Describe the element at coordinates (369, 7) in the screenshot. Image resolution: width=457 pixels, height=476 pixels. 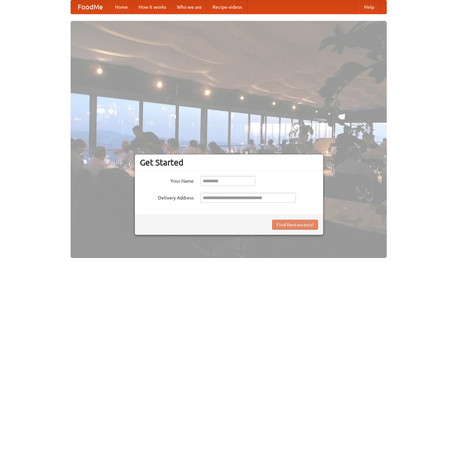
I see `a: Help` at that location.